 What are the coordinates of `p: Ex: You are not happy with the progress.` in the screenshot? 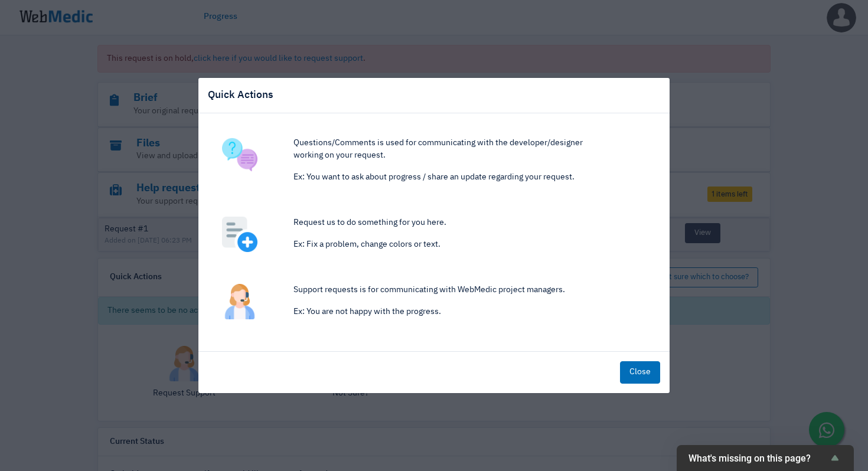 It's located at (451, 312).